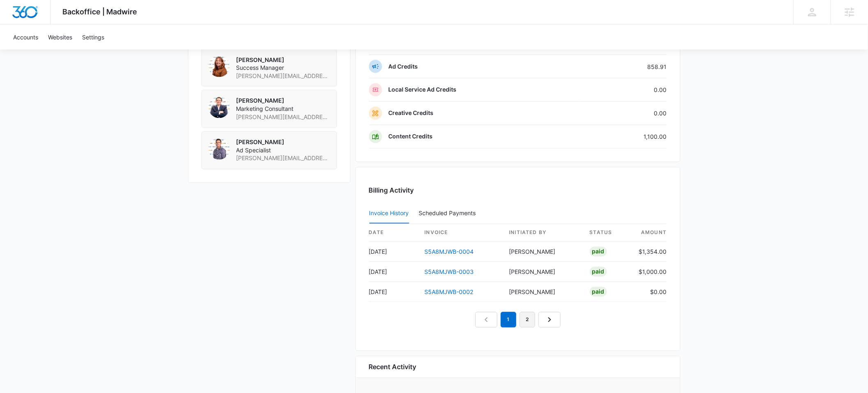 The height and width of the screenshot is (393, 868). What do you see at coordinates (423, 90) in the screenshot?
I see `p: Local Service Ad Credits` at bounding box center [423, 90].